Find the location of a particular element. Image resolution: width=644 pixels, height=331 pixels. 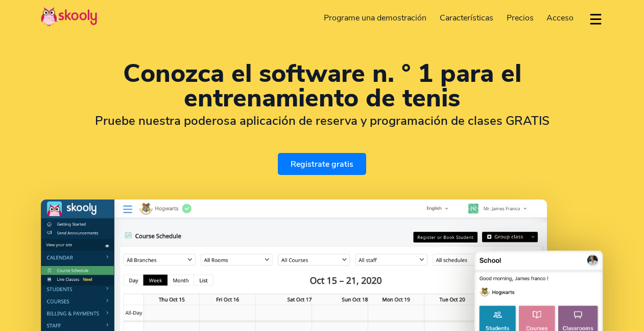

img: Skooly is located at coordinates (69, 16).